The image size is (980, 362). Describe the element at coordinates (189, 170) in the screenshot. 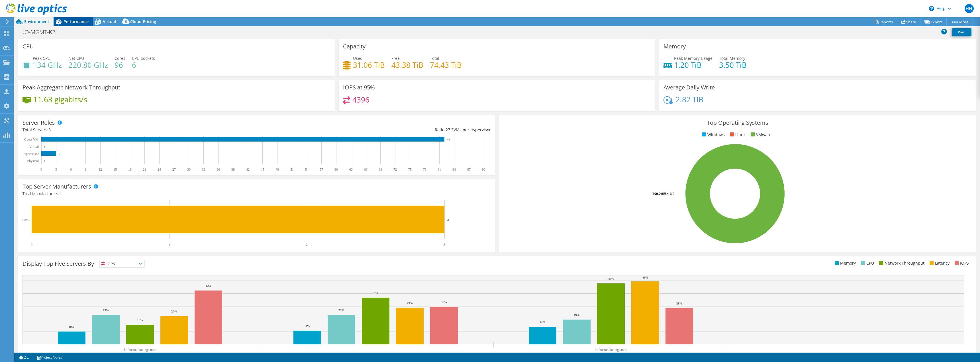

I see `text: 30` at that location.